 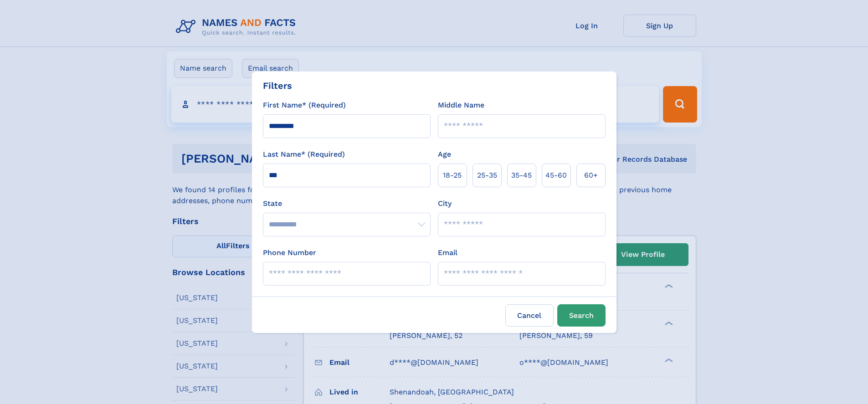 I want to click on label: Phone Number, so click(x=289, y=253).